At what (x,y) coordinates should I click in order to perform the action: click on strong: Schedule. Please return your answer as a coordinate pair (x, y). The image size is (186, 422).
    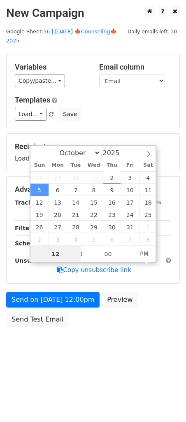
    Looking at the image, I should click on (30, 243).